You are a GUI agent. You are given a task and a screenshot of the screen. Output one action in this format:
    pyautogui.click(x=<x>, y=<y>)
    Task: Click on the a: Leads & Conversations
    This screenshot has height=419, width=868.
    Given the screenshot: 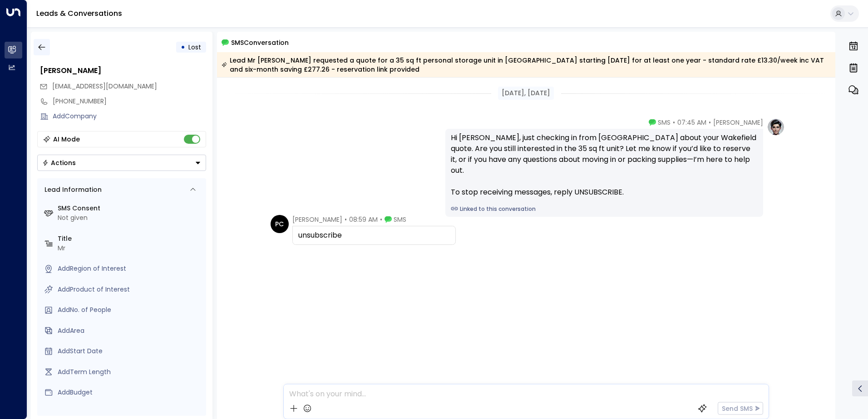 What is the action you would take?
    pyautogui.click(x=79, y=14)
    